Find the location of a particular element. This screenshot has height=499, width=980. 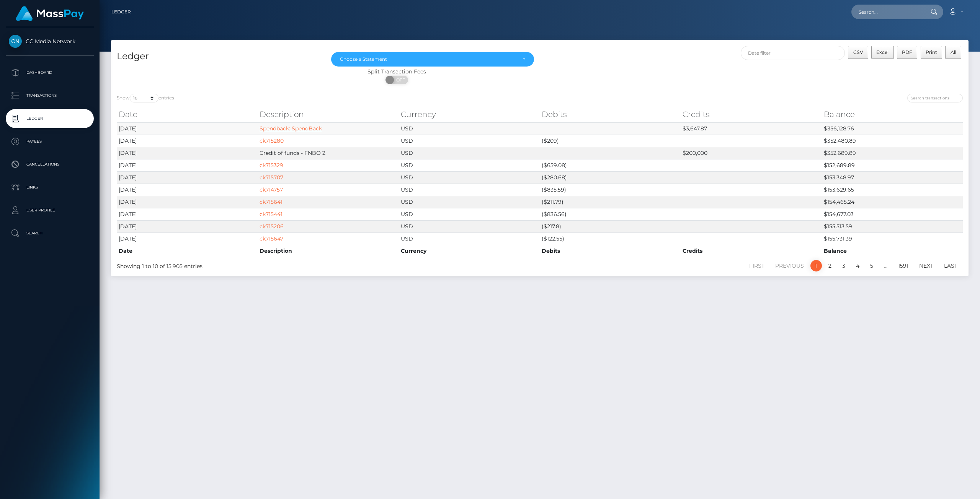

th: Credits is located at coordinates (751, 251).